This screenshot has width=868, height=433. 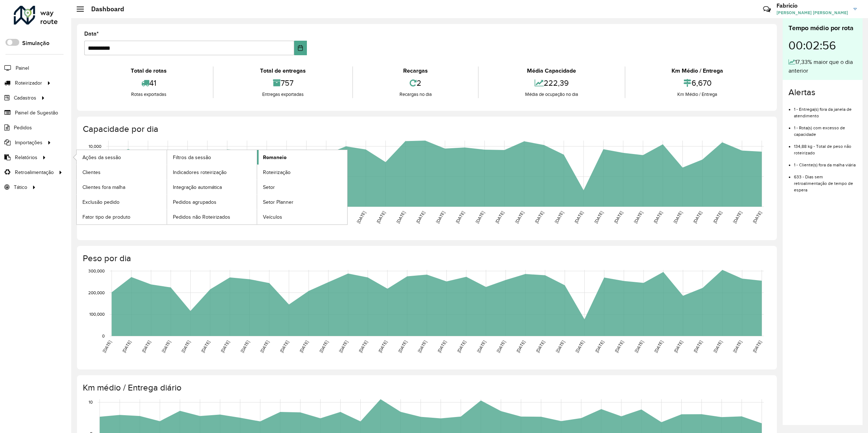 What do you see at coordinates (34, 172) in the screenshot?
I see `span: Retroalimentação` at bounding box center [34, 172].